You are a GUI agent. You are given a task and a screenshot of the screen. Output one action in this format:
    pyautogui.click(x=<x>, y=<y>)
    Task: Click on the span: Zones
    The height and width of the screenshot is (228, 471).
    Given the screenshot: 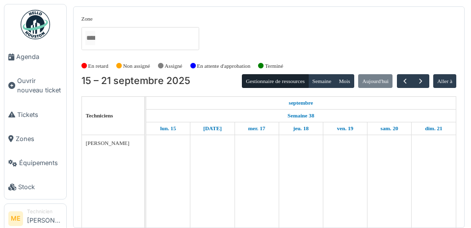 What is the action you would take?
    pyautogui.click(x=39, y=138)
    